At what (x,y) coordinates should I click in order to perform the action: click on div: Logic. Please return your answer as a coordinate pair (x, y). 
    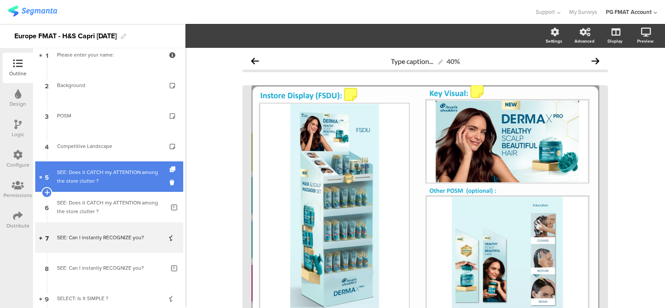
    Looking at the image, I should click on (18, 135).